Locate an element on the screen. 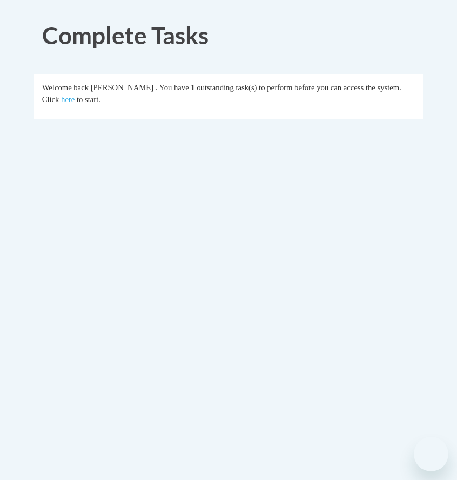  span: to start. is located at coordinates (89, 99).